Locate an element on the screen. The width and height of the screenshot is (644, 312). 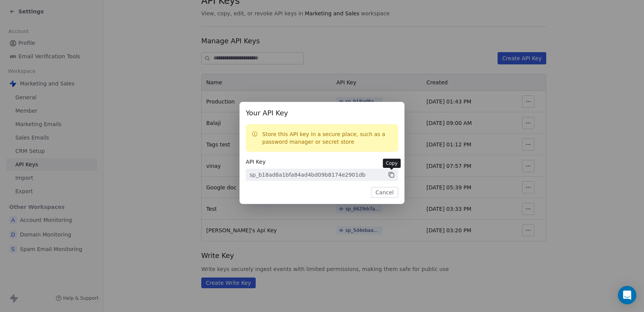
button: Cancel is located at coordinates (384, 192).